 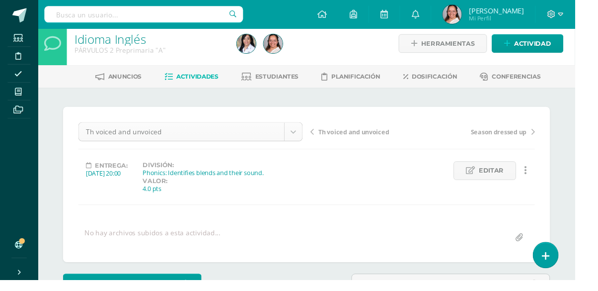 I want to click on span: Editar, so click(x=511, y=177).